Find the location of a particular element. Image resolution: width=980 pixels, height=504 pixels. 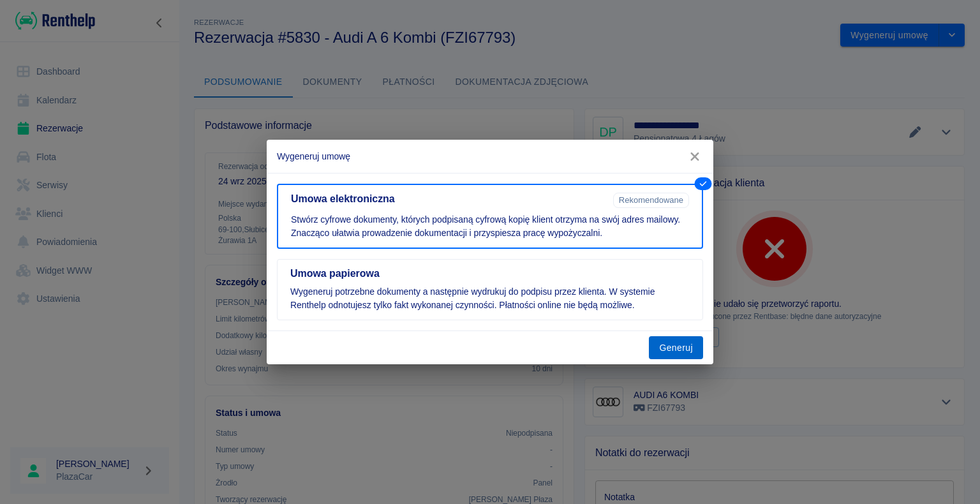

span: Rekomendowane is located at coordinates (651, 200).